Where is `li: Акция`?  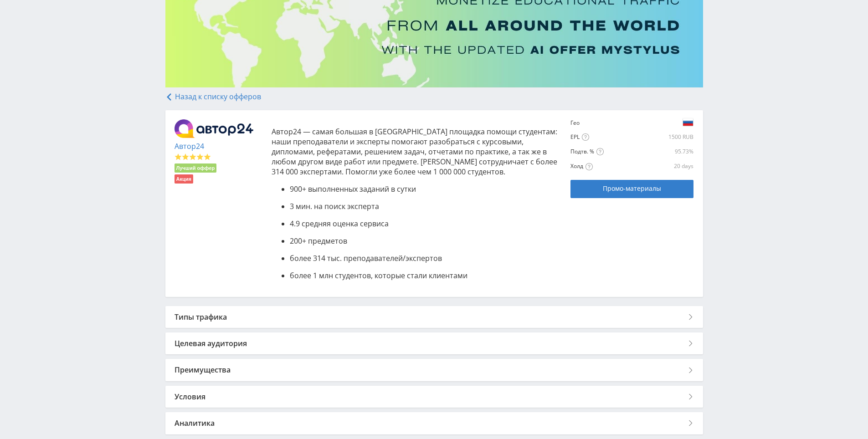
li: Акция is located at coordinates (184, 179).